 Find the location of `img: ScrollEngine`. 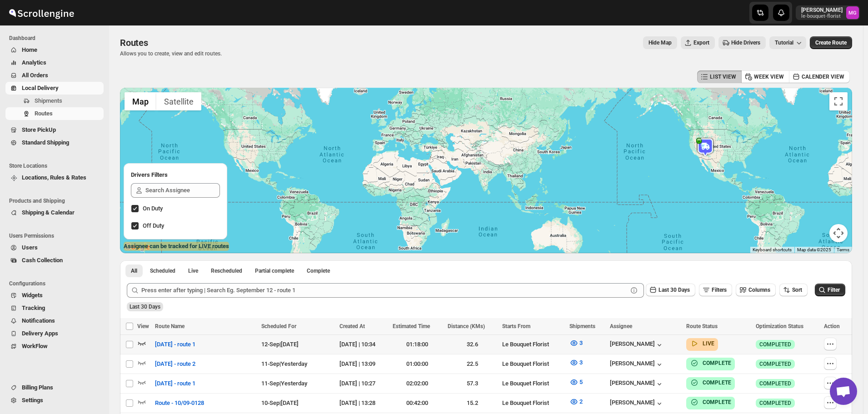

img: ScrollEngine is located at coordinates (41, 13).